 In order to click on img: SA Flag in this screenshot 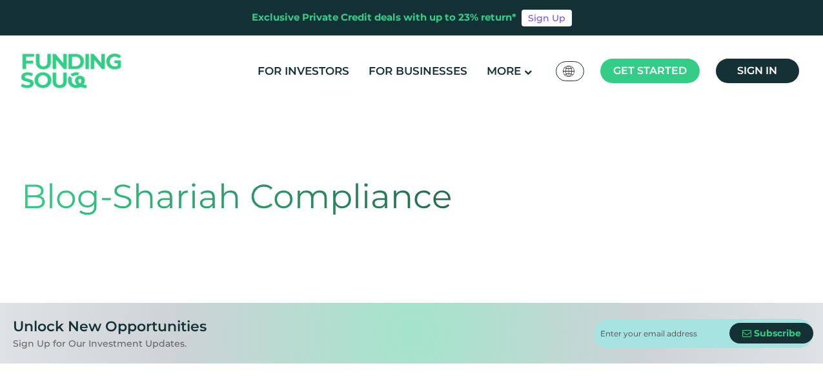, I will do `click(568, 71)`.